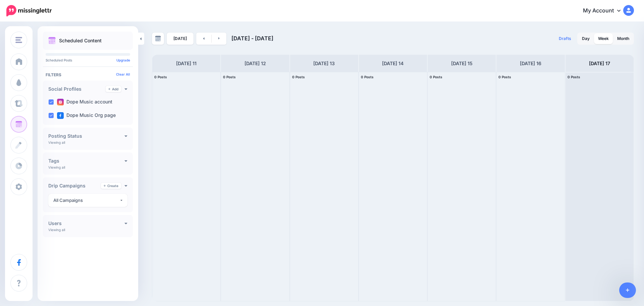  What do you see at coordinates (60, 102) in the screenshot?
I see `img: instagram-square.png` at bounding box center [60, 102].